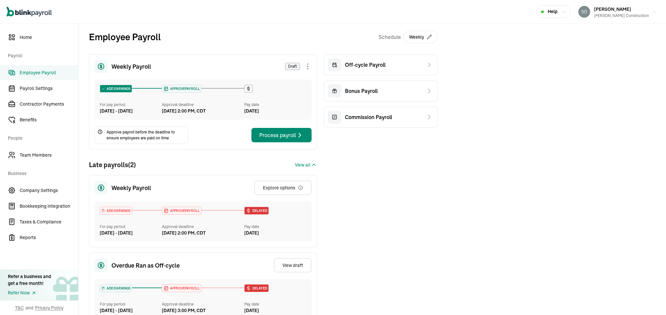 The image size is (666, 315). I want to click on div: Process payroll, so click(281, 135).